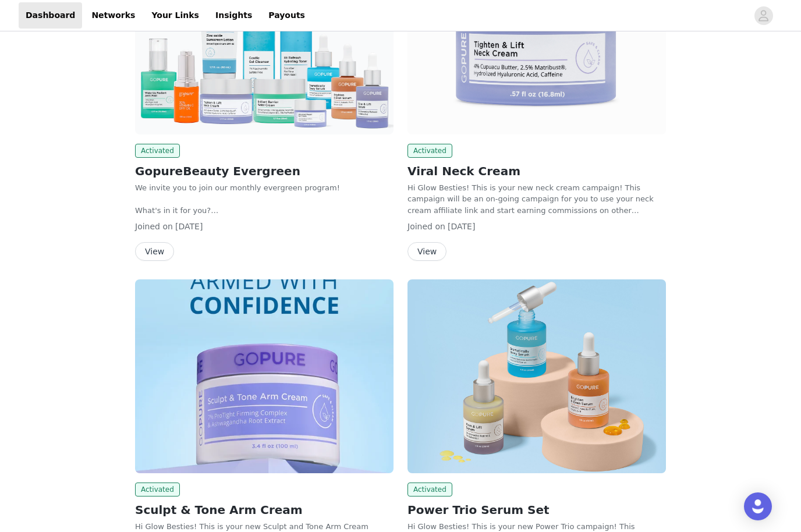 The image size is (801, 532). Describe the element at coordinates (537, 171) in the screenshot. I see `h2: Viral Neck Cream` at that location.